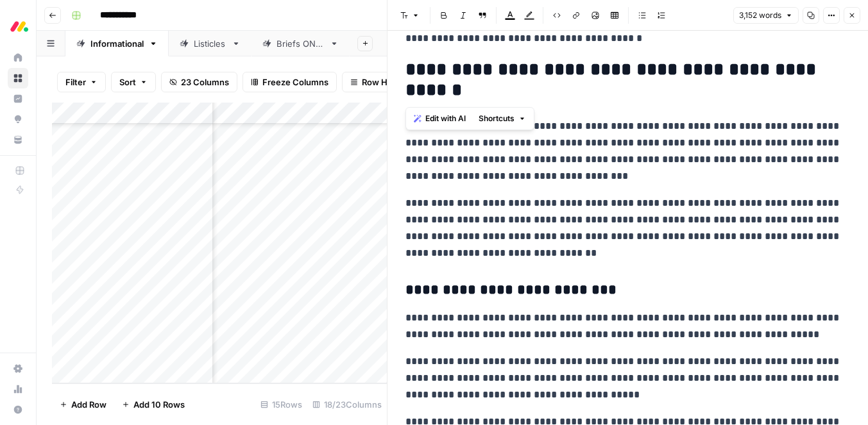 This screenshot has height=425, width=868. I want to click on button: 23 Columns, so click(199, 82).